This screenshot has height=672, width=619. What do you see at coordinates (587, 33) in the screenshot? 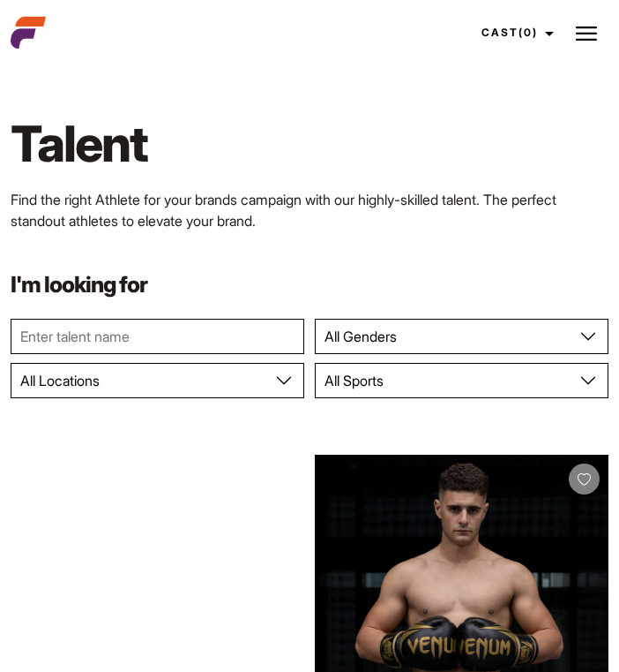
I see `img: Burger icon` at bounding box center [587, 33].